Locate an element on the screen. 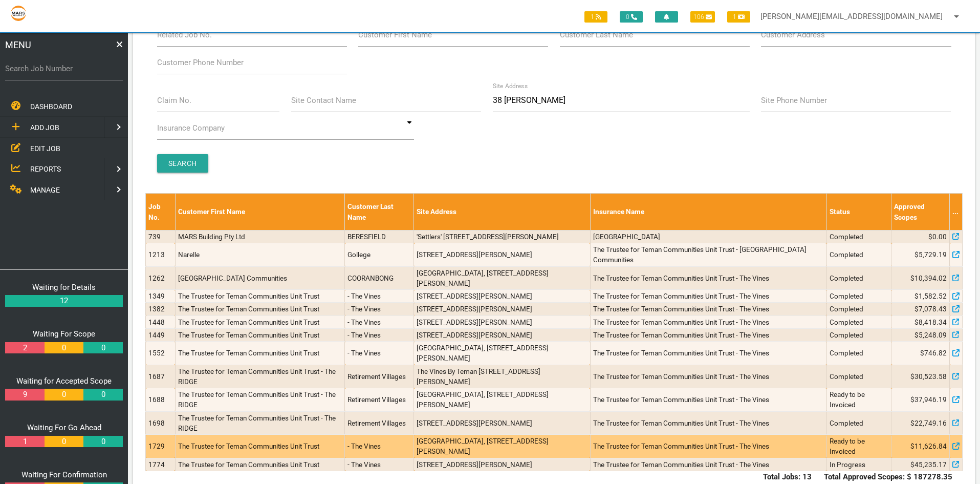 The image size is (980, 484). td: 1698 is located at coordinates (160, 423).